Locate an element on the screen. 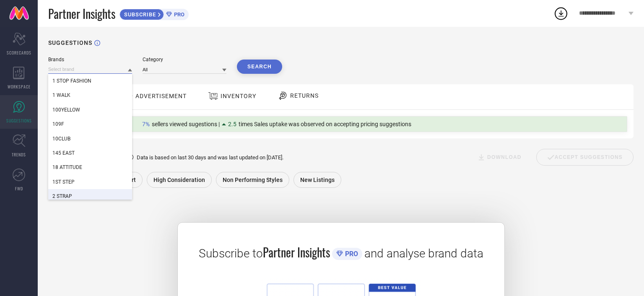  div: 18 ATTITUDE is located at coordinates (90, 168).